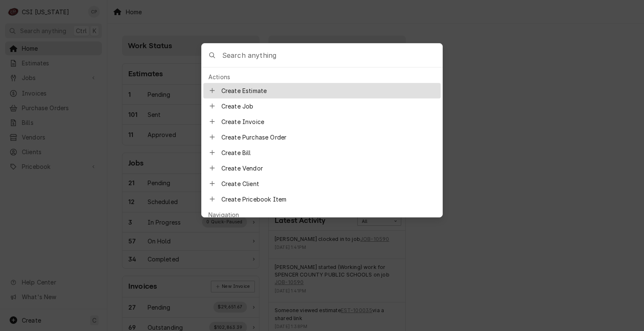  Describe the element at coordinates (328, 153) in the screenshot. I see `span: Create Bill` at that location.